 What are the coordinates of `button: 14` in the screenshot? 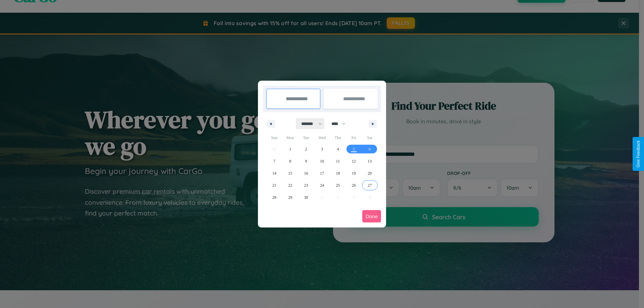 It's located at (274, 173).